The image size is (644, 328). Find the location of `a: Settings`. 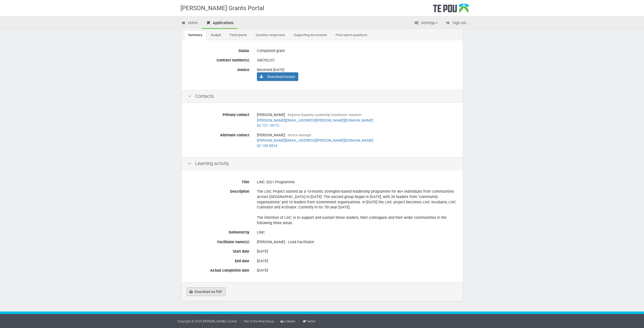

a: Settings is located at coordinates (426, 23).